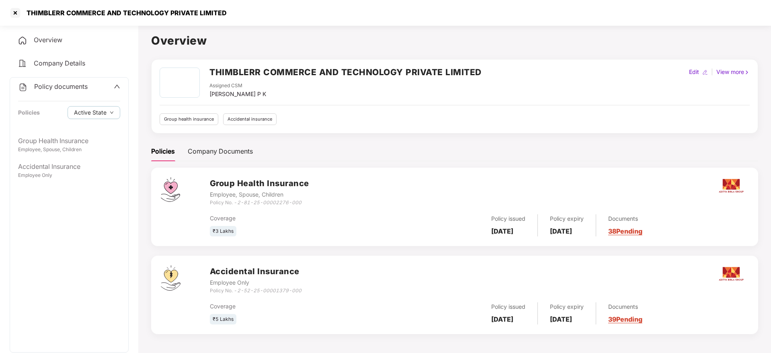  I want to click on span: Overview, so click(48, 40).